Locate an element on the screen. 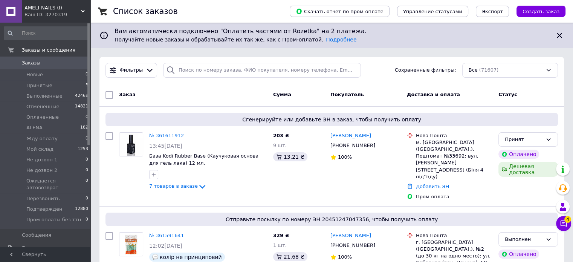 This screenshot has width=573, height=262. span: Статус is located at coordinates (508, 94).